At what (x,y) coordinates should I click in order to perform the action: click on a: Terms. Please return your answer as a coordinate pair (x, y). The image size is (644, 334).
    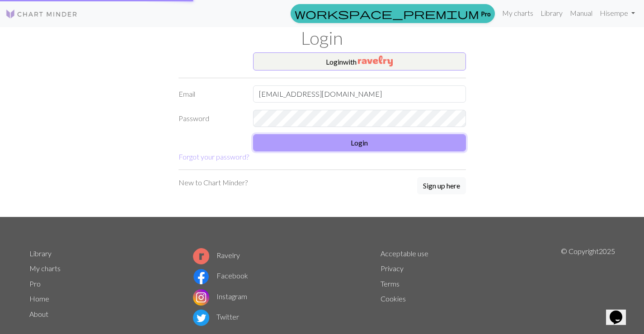
    Looking at the image, I should click on (390, 283).